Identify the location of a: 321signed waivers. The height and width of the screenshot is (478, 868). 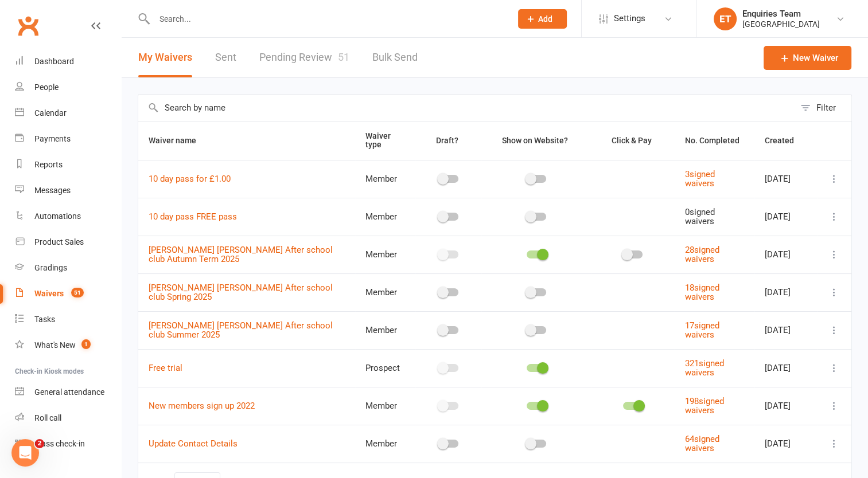
(704, 368).